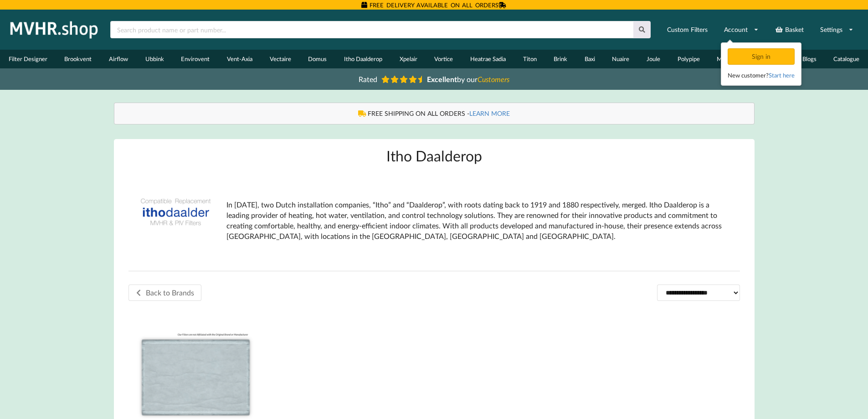 The width and height of the screenshot is (868, 419). Describe the element at coordinates (621, 59) in the screenshot. I see `a: Nuaire` at that location.